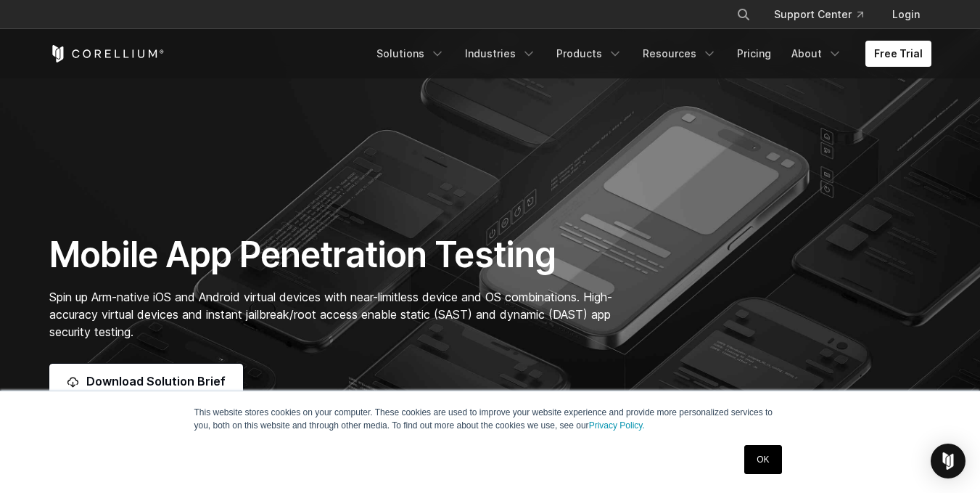  Describe the element at coordinates (753, 54) in the screenshot. I see `a: Pricing` at that location.